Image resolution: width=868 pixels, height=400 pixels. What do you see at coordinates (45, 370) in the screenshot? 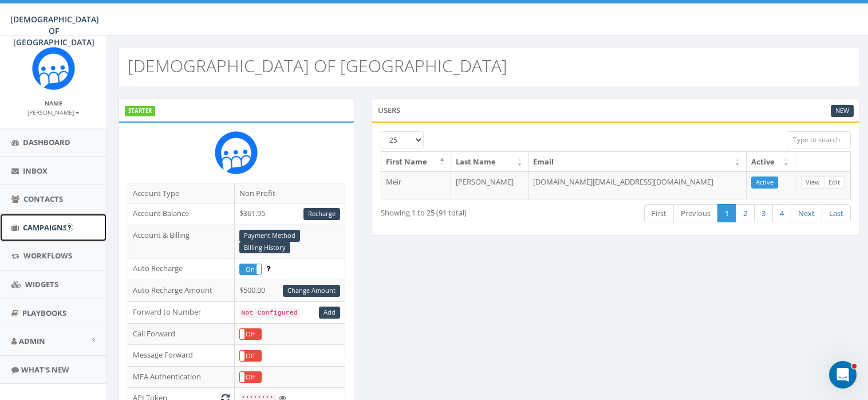
I see `span: What's New` at bounding box center [45, 370].